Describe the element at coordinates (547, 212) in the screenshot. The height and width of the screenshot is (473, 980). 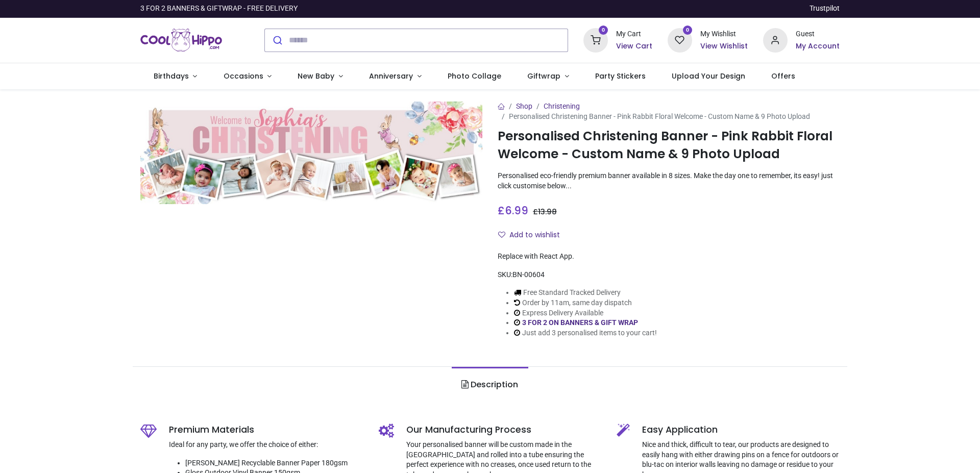
I see `span: 13.98` at that location.